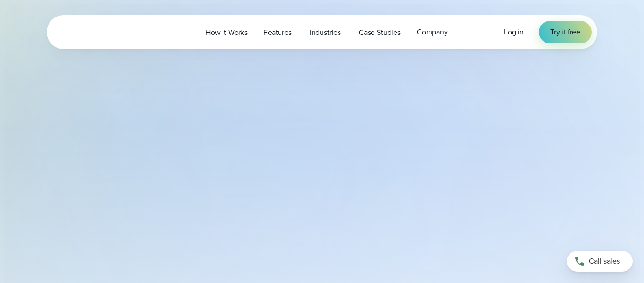 The width and height of the screenshot is (644, 283). Describe the element at coordinates (600, 261) in the screenshot. I see `a: Call sales` at that location.